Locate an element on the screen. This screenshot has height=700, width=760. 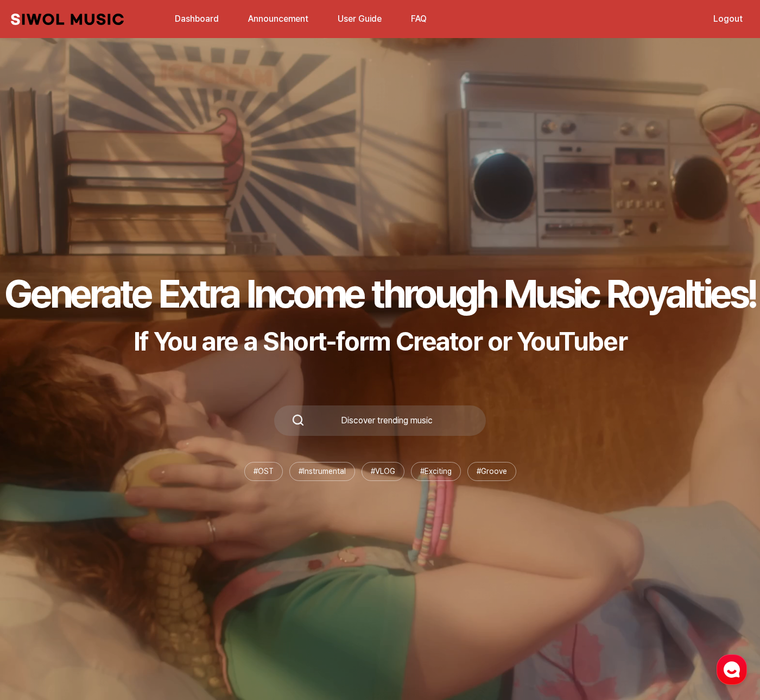
a: Announcement is located at coordinates (278, 18).